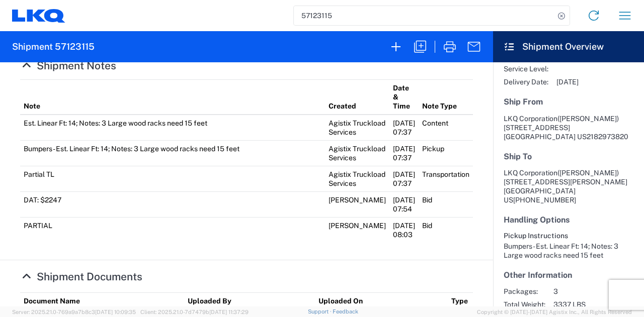 Image resolution: width=644 pixels, height=317 pixels. I want to click on span: Delivery Date:, so click(525, 82).